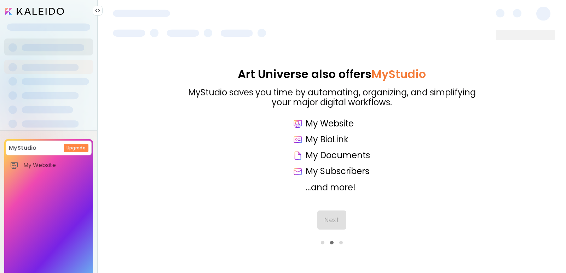 The width and height of the screenshot is (566, 273). Describe the element at coordinates (23, 148) in the screenshot. I see `p: MyStudio` at that location.